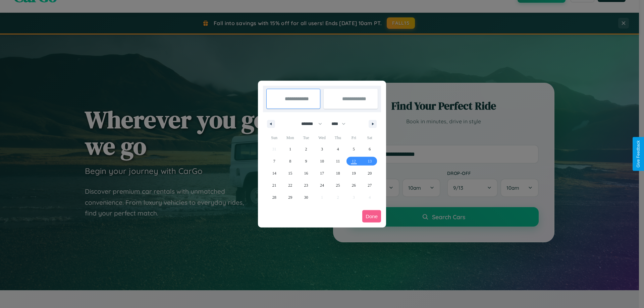  Describe the element at coordinates (322, 149) in the screenshot. I see `button: 3` at that location.